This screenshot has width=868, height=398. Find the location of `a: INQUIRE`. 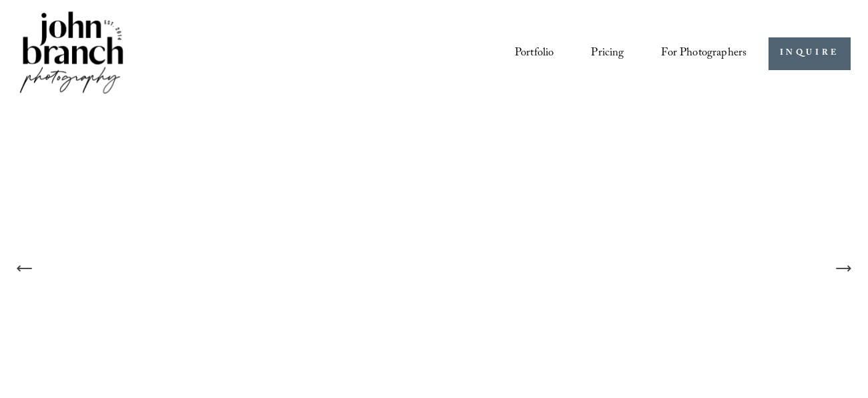

a: INQUIRE is located at coordinates (810, 53).